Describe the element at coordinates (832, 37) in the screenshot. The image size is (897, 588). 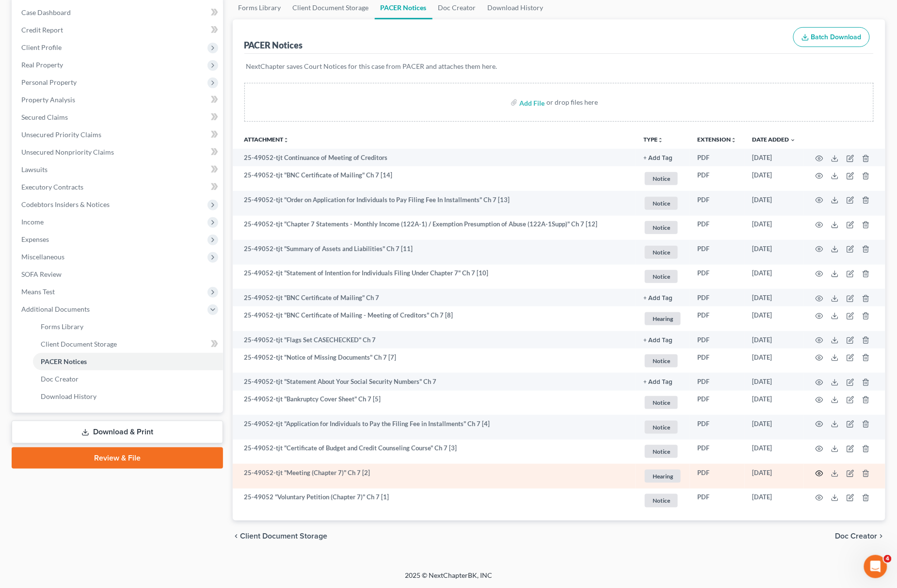
I see `button: Batch Download` at that location.